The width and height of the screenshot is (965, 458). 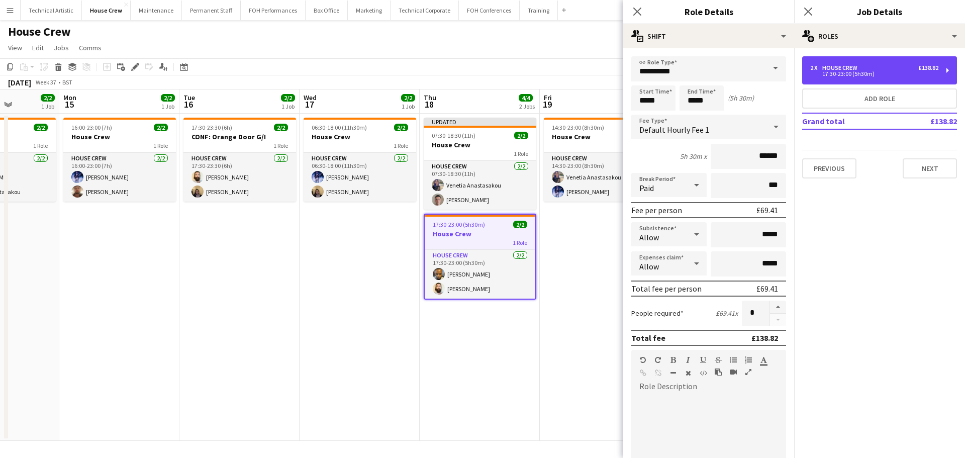 What do you see at coordinates (673, 360) in the screenshot?
I see `button: Bold` at bounding box center [673, 360].